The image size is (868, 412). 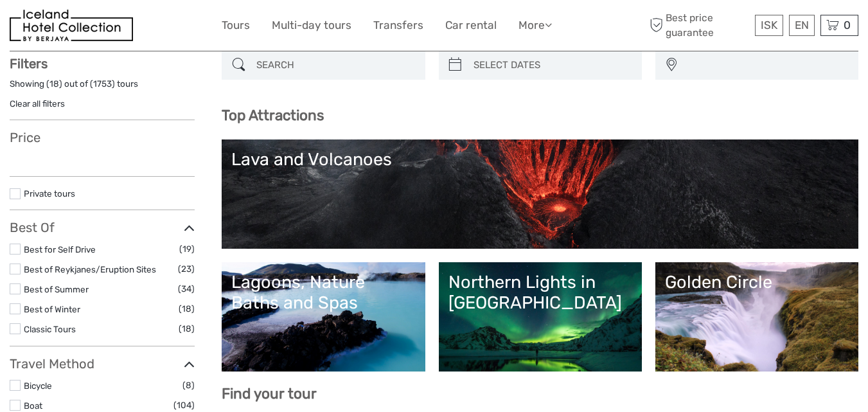 I want to click on div: Lagoons, Nature Baths and Spas, so click(x=323, y=292).